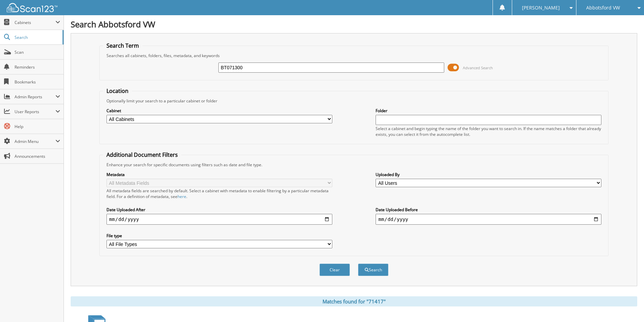  Describe the element at coordinates (488, 219) in the screenshot. I see `input: end` at that location.